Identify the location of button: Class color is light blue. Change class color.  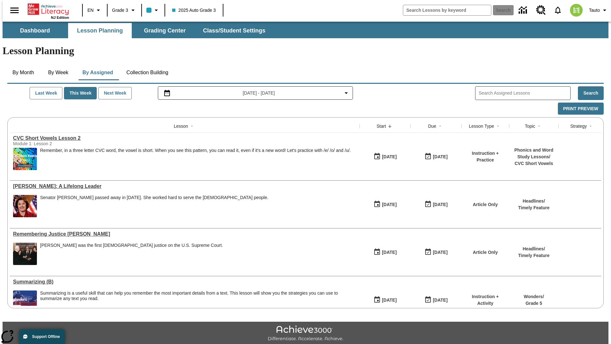
(153, 10).